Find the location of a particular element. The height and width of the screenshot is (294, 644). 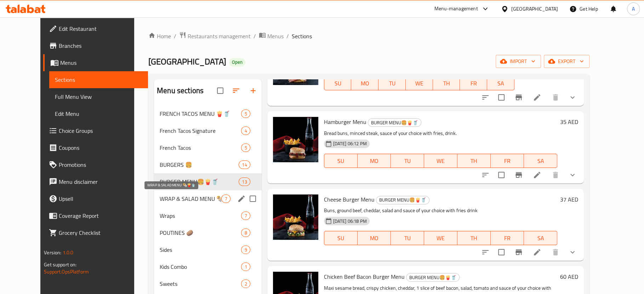

button: edit is located at coordinates (241, 199).